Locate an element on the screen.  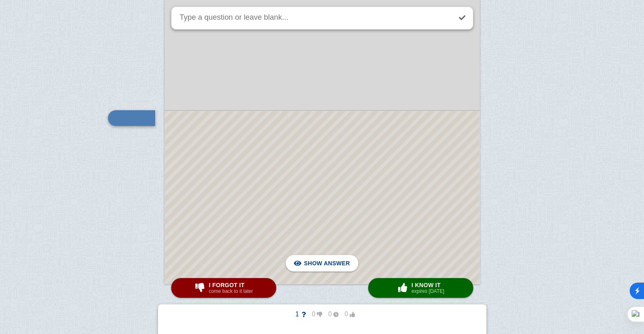
span: 1 is located at coordinates (298, 314).